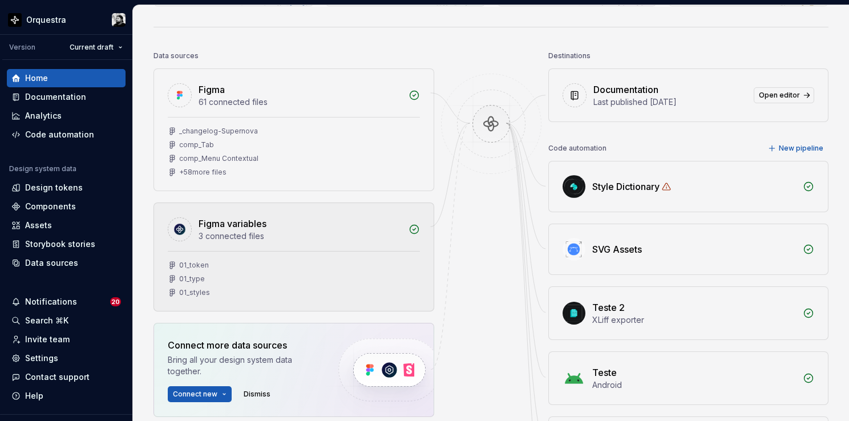 The image size is (849, 421). I want to click on div: Figma variables, so click(232, 224).